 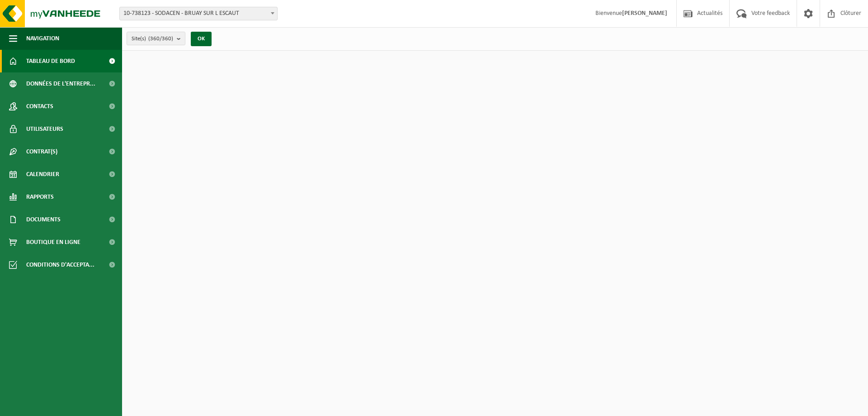 What do you see at coordinates (201, 39) in the screenshot?
I see `button: OK` at bounding box center [201, 39].